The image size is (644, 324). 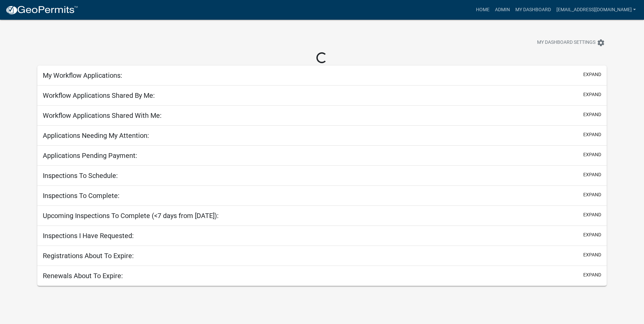 I want to click on h5: Applications Needing My Attention:, so click(x=96, y=135).